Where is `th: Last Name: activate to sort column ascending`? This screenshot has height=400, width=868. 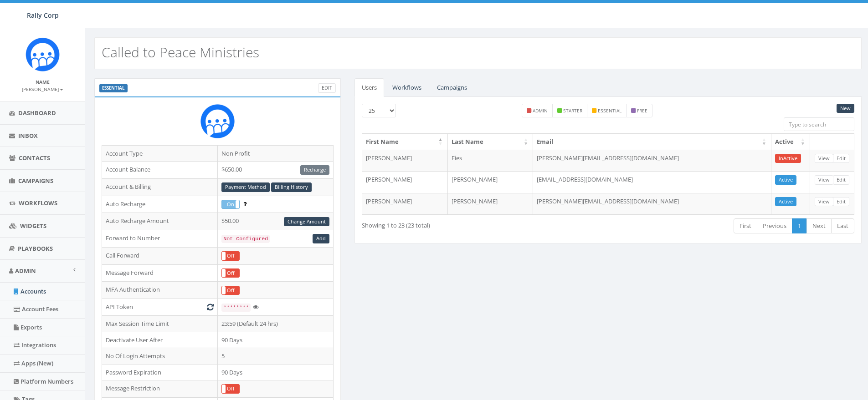 th: Last Name: activate to sort column ascending is located at coordinates (490, 141).